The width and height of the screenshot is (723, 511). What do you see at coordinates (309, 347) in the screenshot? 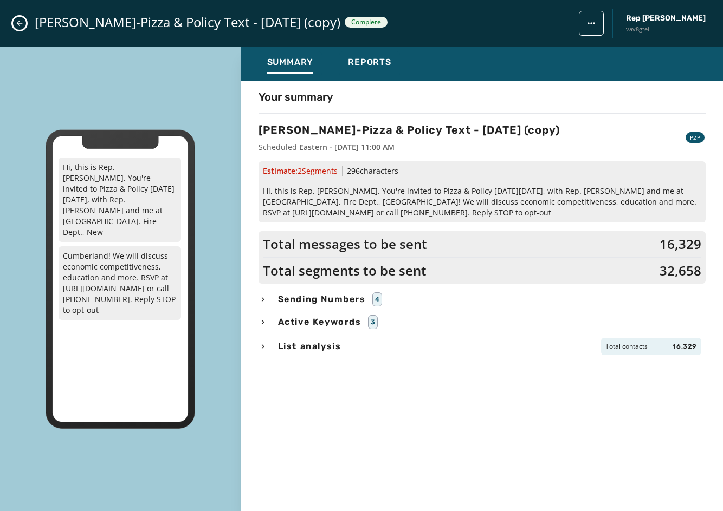
I see `span: List analysis` at bounding box center [309, 347].